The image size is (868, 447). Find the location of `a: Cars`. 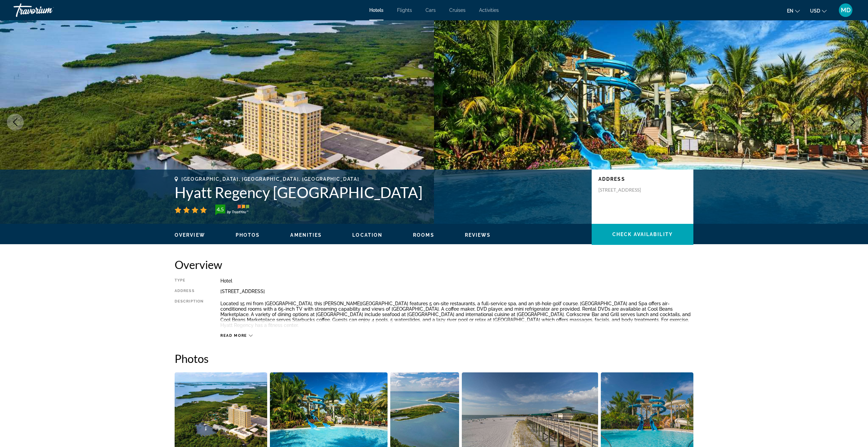

a: Cars is located at coordinates (430, 11).